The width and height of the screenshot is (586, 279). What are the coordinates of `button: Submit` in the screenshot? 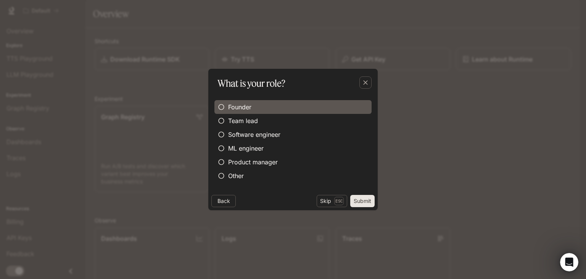 It's located at (363, 201).